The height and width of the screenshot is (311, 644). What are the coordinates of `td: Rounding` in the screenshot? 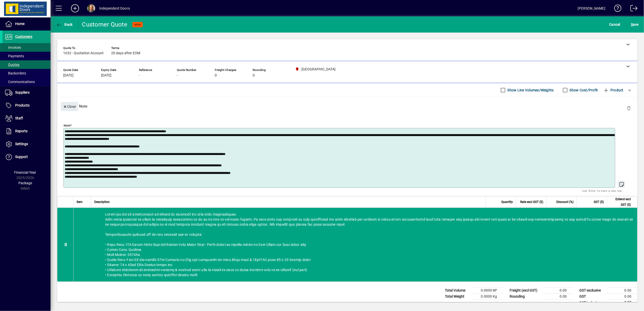 It's located at (524, 297).